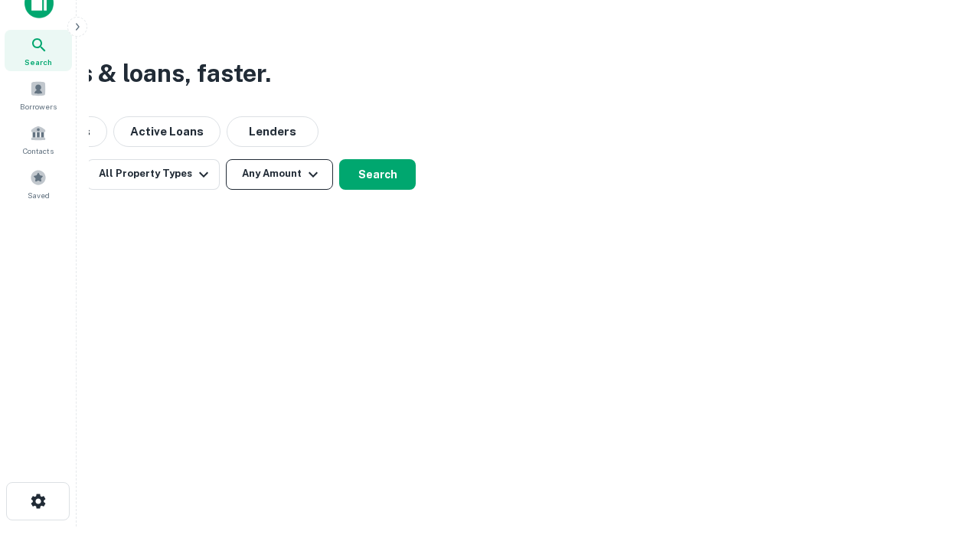  Describe the element at coordinates (38, 95) in the screenshot. I see `div: Borrowers` at that location.